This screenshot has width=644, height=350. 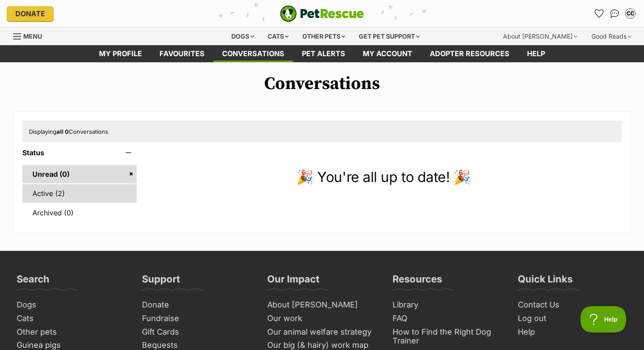 What do you see at coordinates (448, 337) in the screenshot?
I see `a: How to Find the Right Dog Trainer` at bounding box center [448, 337].